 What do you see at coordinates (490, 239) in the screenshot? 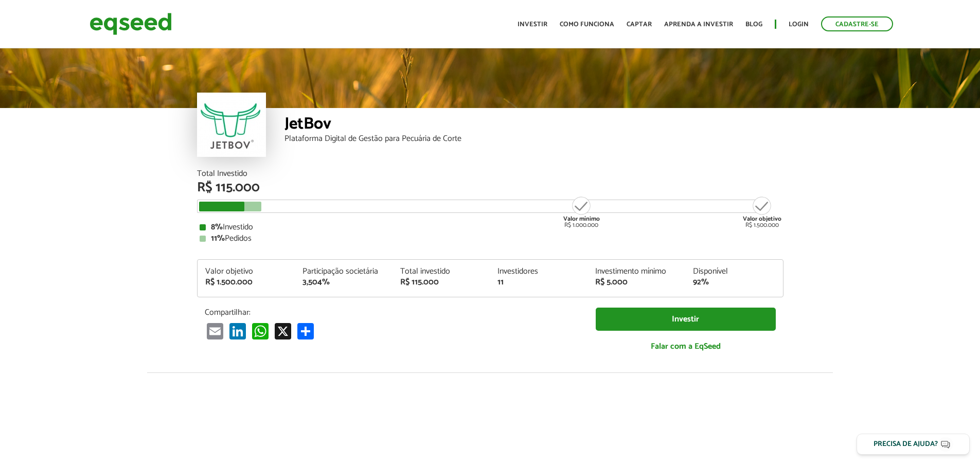
I see `div: Pedidos` at bounding box center [490, 239].